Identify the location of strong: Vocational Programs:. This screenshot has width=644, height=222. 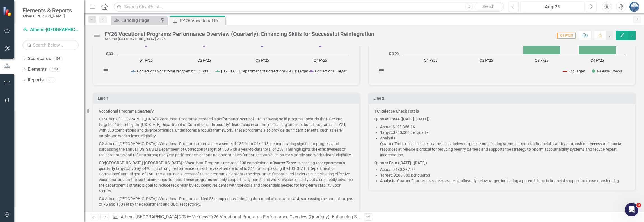
(126, 111).